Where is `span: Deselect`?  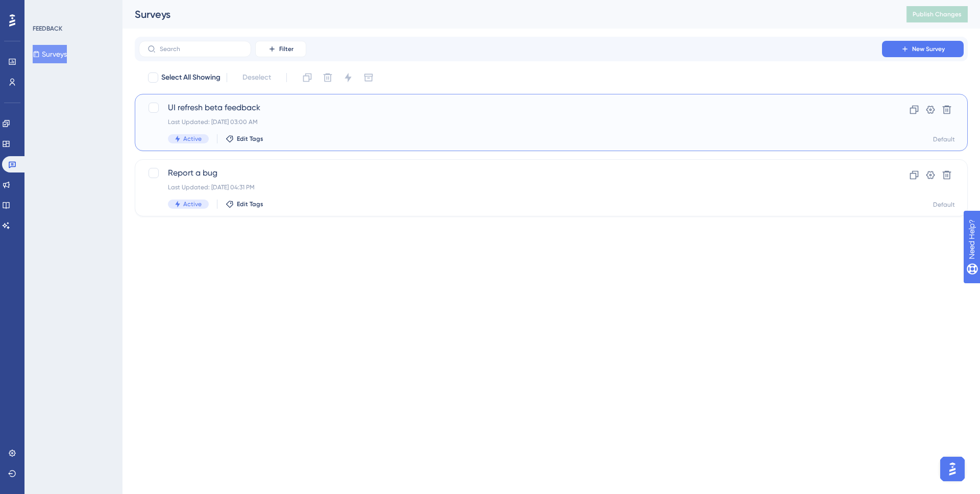 span: Deselect is located at coordinates (257, 77).